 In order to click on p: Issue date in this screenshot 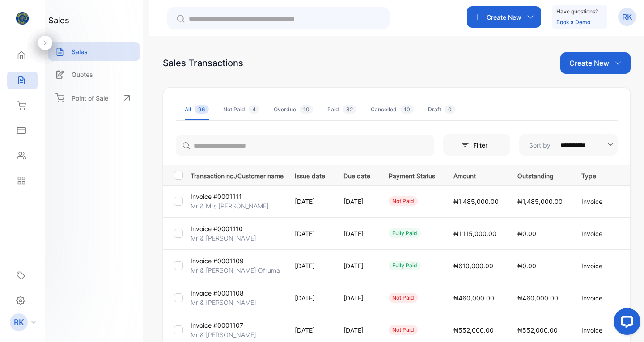, I will do `click(310, 175)`.